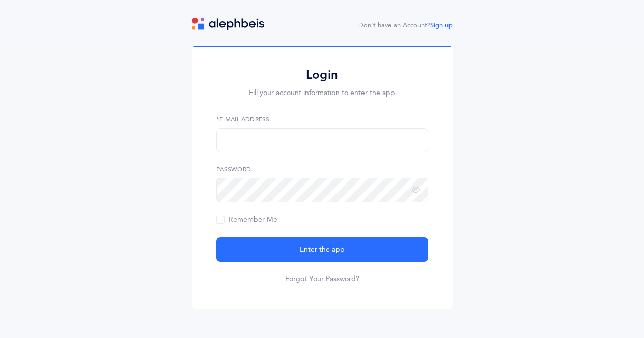  I want to click on h2: Login, so click(322, 75).